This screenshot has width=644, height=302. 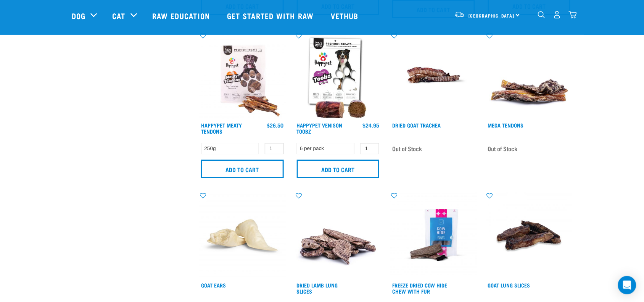 I want to click on div: $24.95, so click(x=371, y=125).